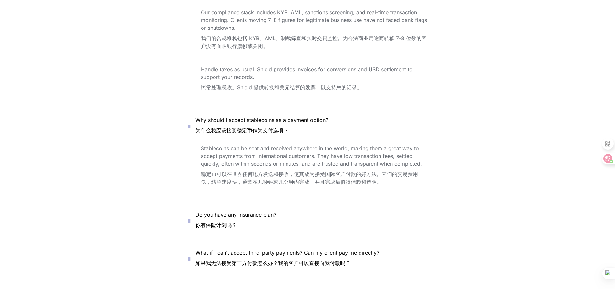 This screenshot has height=289, width=615. I want to click on span: Stablecoins can be sent and received anywhere in the world, making them a great way to accept pay..., so click(314, 165).